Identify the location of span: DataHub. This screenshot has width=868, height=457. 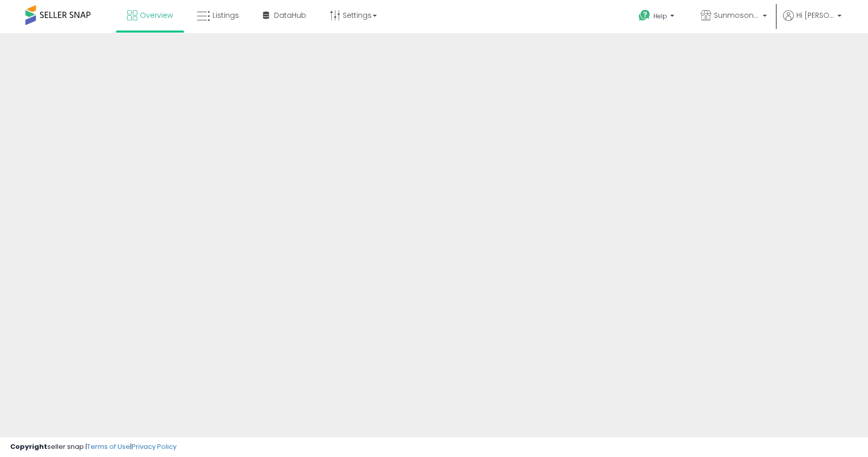
(290, 15).